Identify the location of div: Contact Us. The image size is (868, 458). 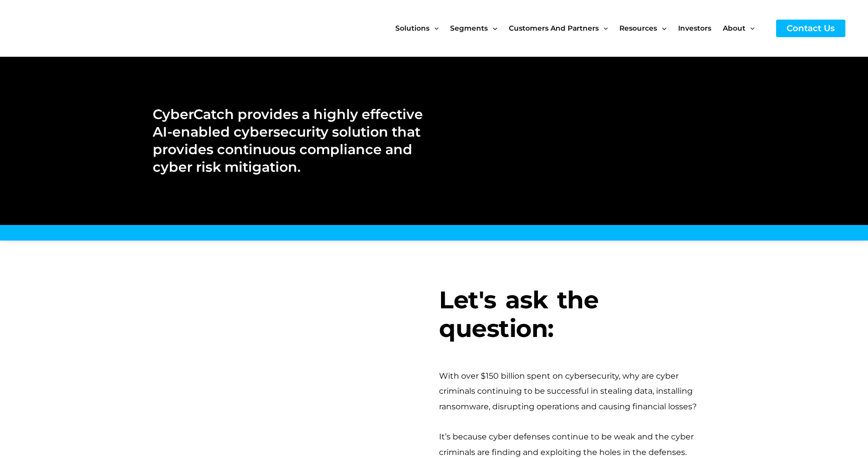
(811, 28).